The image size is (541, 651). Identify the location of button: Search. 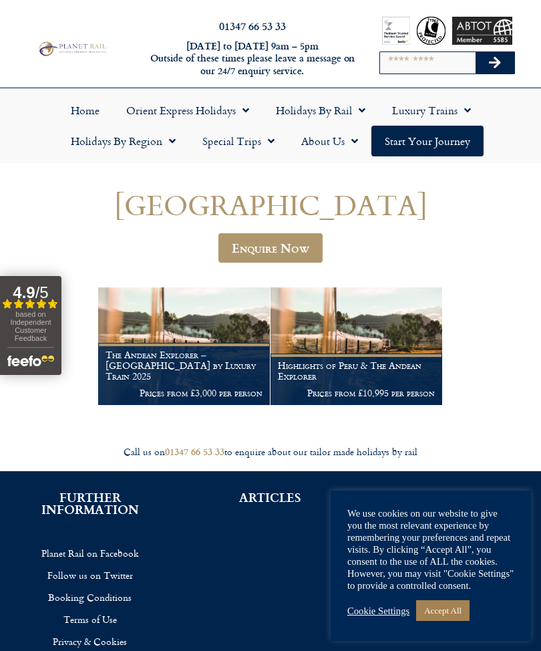
(495, 63).